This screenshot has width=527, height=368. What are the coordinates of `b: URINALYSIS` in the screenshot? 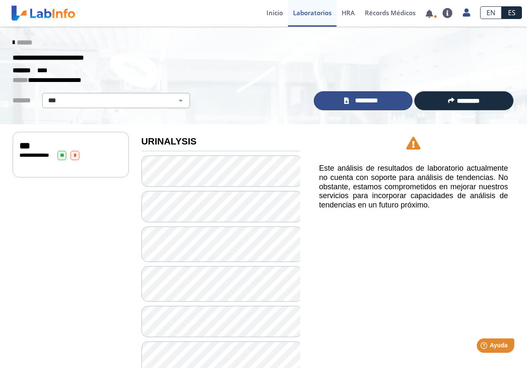 It's located at (169, 141).